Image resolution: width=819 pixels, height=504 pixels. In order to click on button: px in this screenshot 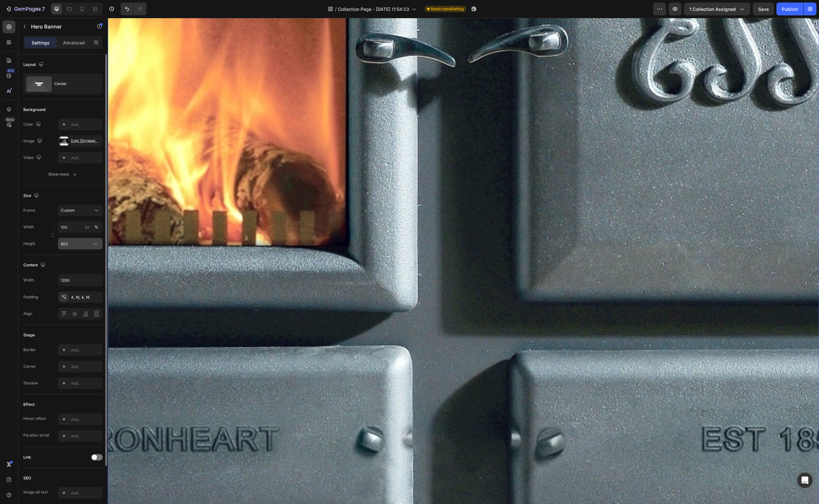, I will do `click(97, 227)`.